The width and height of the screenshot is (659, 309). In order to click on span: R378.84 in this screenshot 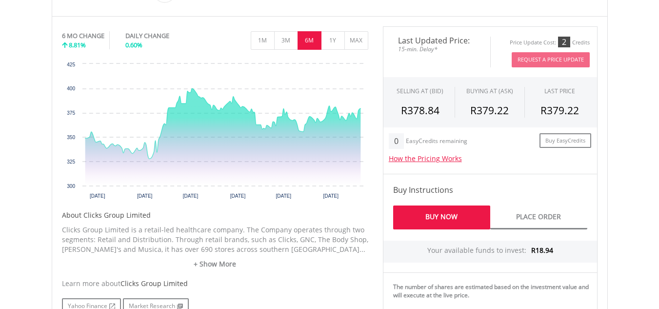, I will do `click(420, 110)`.